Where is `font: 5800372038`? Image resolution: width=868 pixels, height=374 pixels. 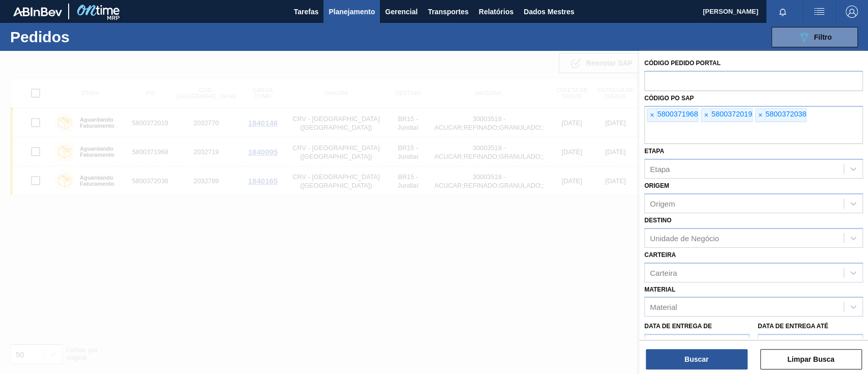
font: 5800372038 is located at coordinates (786, 114).